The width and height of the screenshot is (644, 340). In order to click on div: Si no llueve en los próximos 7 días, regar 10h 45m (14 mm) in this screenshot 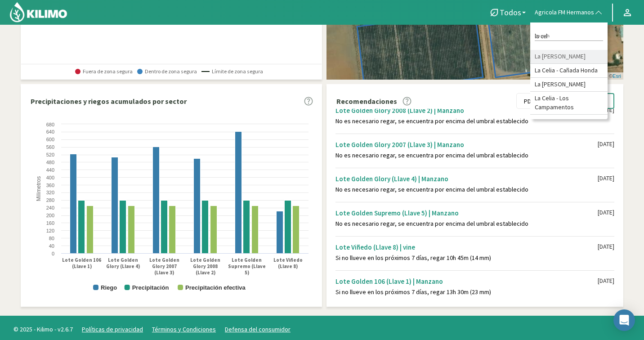, I will do `click(467, 258)`.